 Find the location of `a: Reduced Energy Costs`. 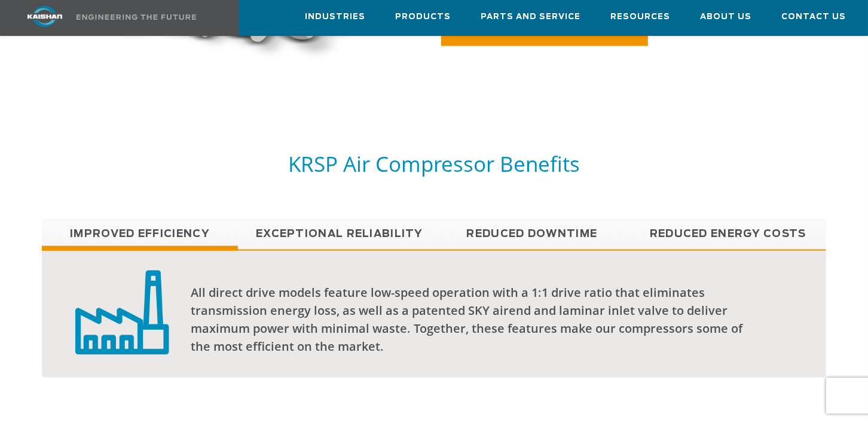

a: Reduced Energy Costs is located at coordinates (728, 234).